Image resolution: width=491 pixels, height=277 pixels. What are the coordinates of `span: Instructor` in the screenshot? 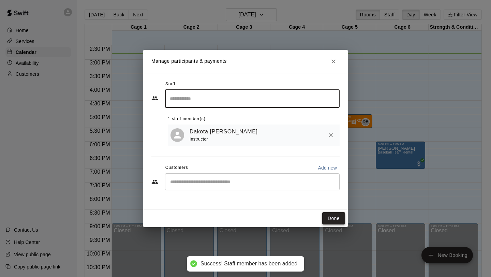 It's located at (199, 139).